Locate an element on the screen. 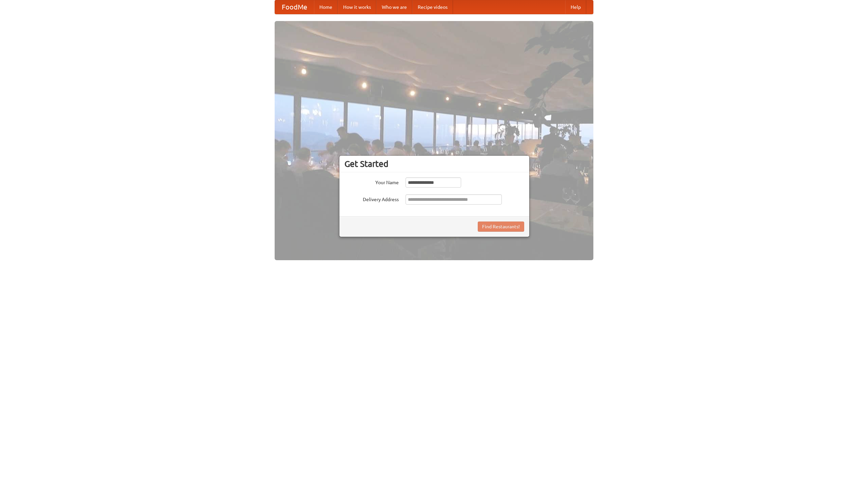 The height and width of the screenshot is (480, 868). a: Recipe videos is located at coordinates (433, 7).